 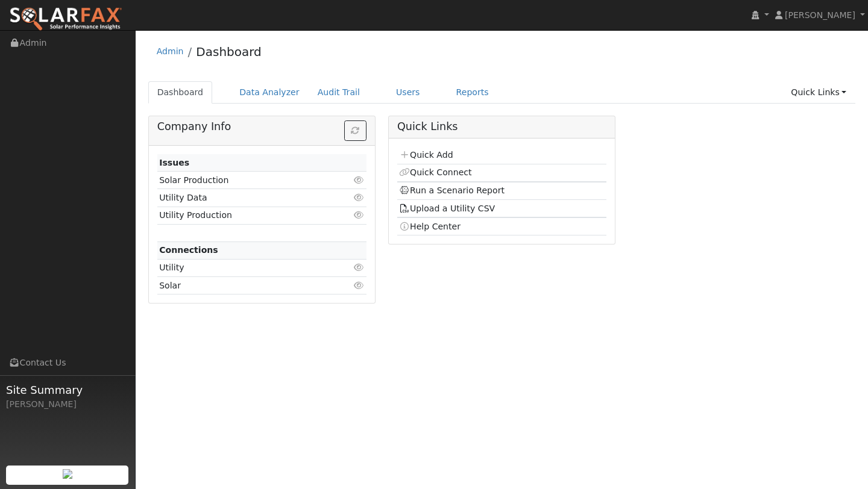 What do you see at coordinates (262, 127) in the screenshot?
I see `h5: Company Info` at bounding box center [262, 127].